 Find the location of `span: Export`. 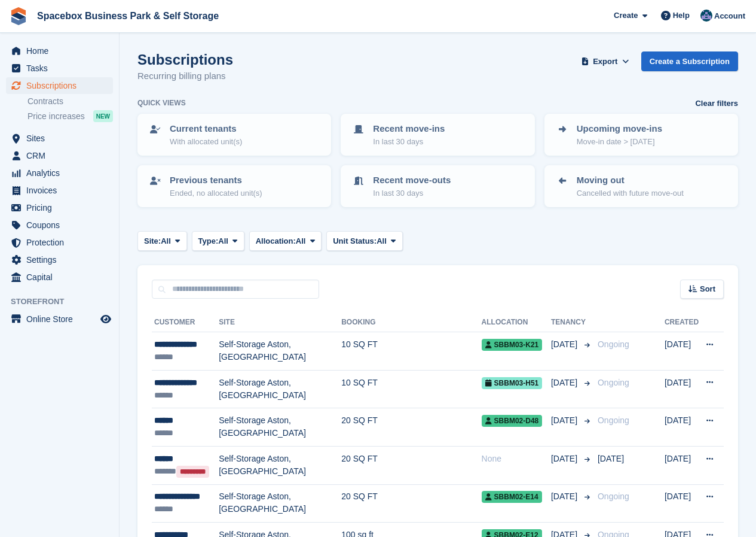

span: Export is located at coordinates (605, 62).